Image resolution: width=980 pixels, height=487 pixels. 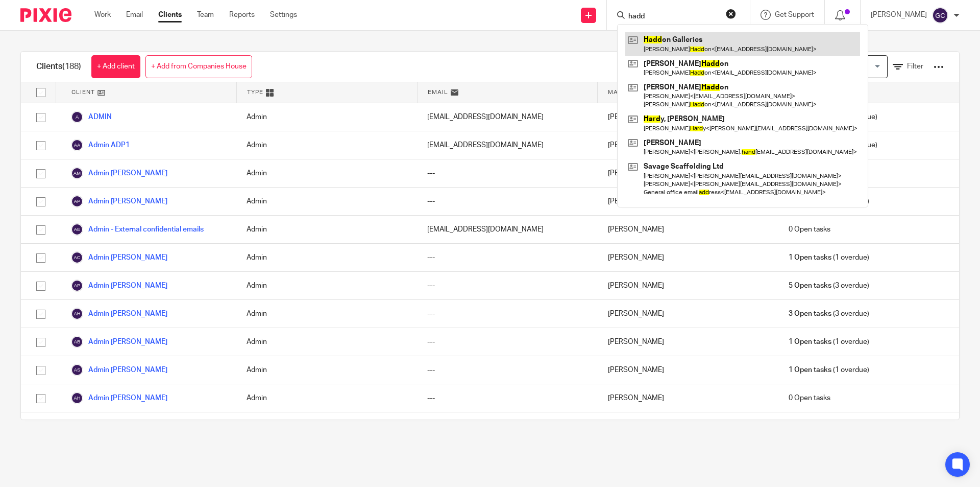 I want to click on a: Clients, so click(x=170, y=15).